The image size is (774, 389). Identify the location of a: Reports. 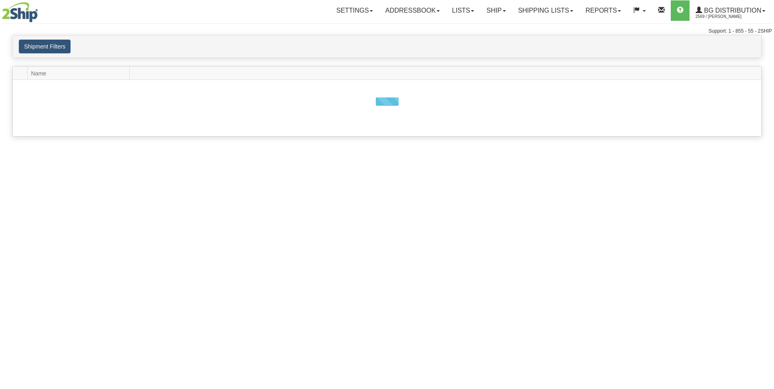
(603, 11).